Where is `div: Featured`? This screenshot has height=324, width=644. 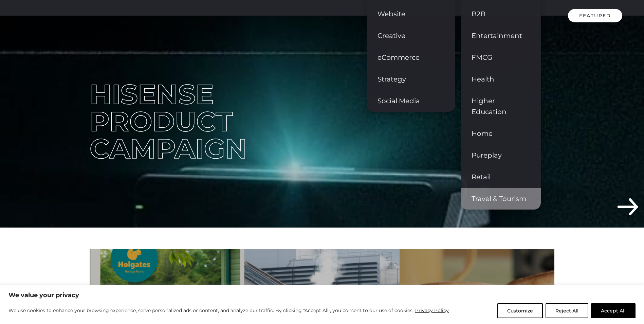 div: Featured is located at coordinates (595, 15).